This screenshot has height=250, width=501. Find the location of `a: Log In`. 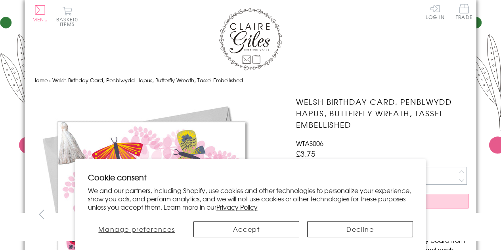

a: Log In is located at coordinates (435, 11).